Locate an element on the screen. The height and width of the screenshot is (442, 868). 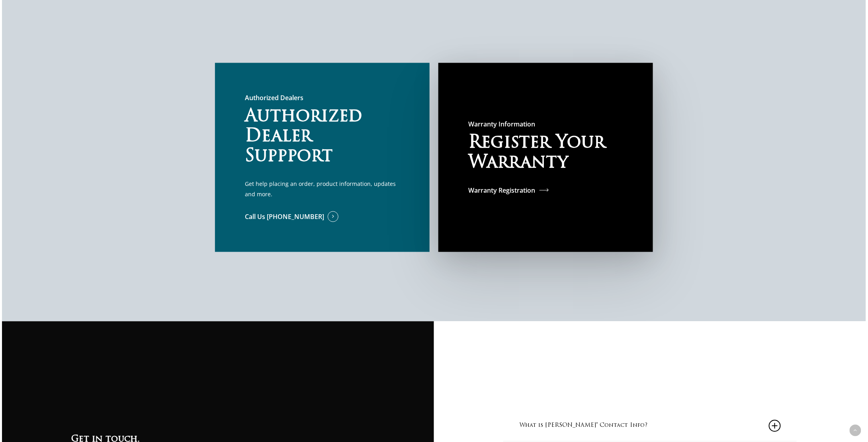
a: Back to top is located at coordinates (856, 430).